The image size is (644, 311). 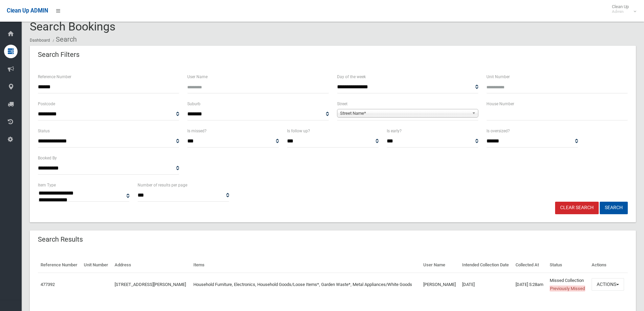 I want to click on header: Search Results, so click(x=60, y=239).